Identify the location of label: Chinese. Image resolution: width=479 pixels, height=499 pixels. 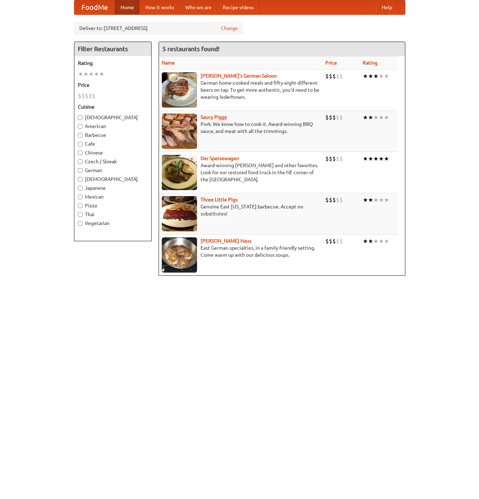
(113, 153).